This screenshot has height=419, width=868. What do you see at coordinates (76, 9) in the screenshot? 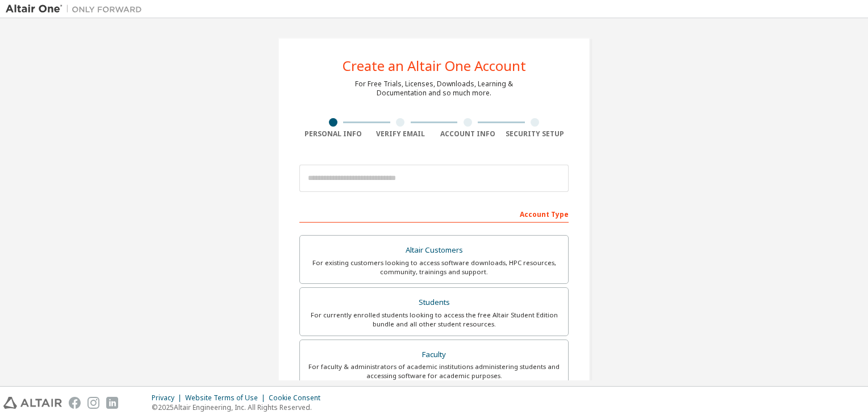
I see `img: Altair One` at bounding box center [76, 9].